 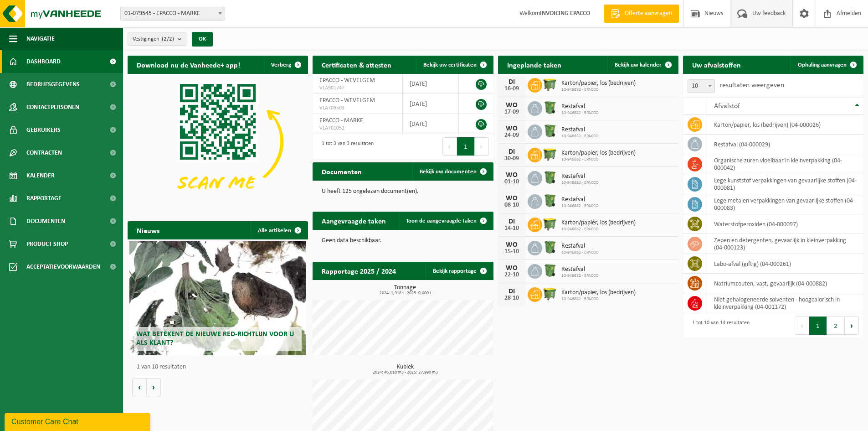 What do you see at coordinates (818, 325) in the screenshot?
I see `button: 1` at bounding box center [818, 325].